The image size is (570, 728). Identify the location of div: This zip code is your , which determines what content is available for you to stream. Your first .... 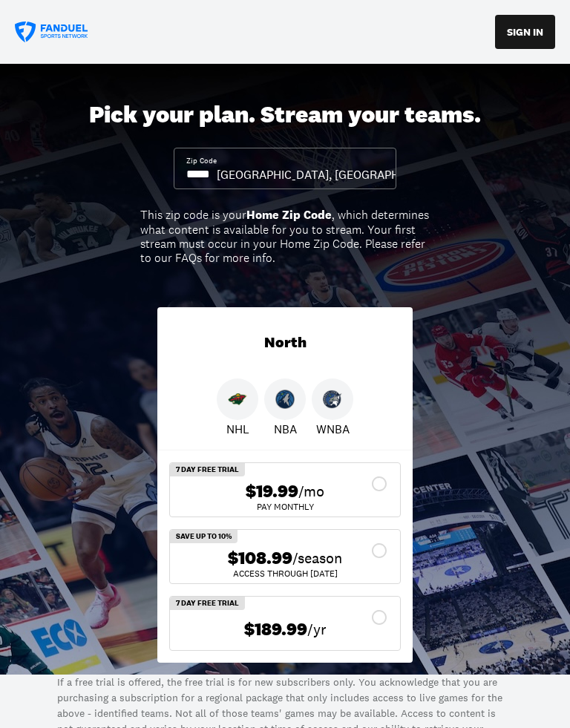
(285, 236).